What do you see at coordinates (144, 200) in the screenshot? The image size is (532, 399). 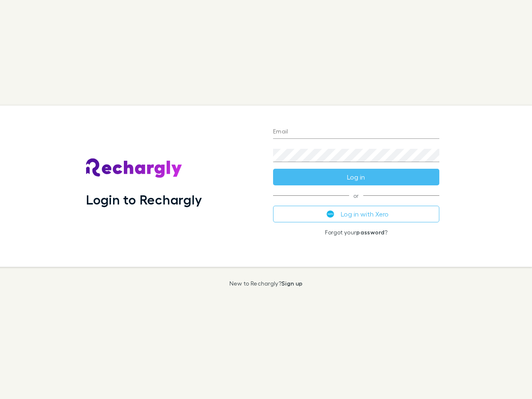 I see `h1: Login to Rechargly` at bounding box center [144, 200].